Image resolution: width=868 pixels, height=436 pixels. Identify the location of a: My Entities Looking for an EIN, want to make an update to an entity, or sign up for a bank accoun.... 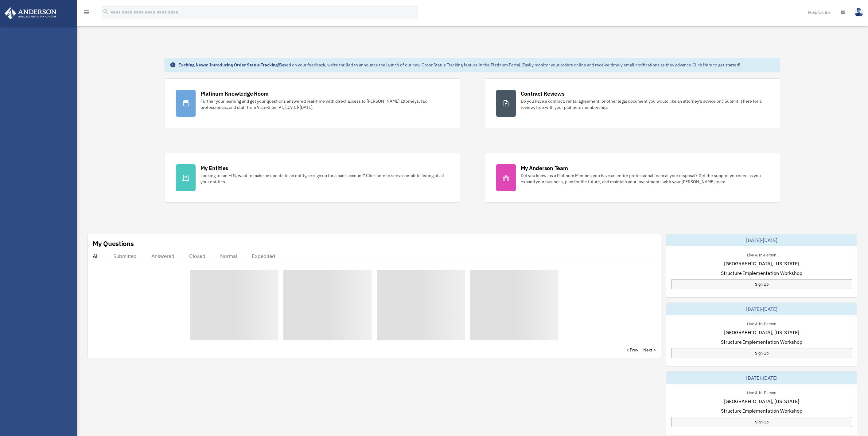
(312, 178).